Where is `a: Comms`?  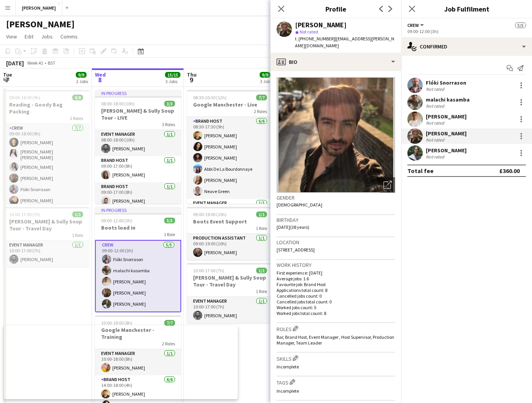 a: Comms is located at coordinates (69, 37).